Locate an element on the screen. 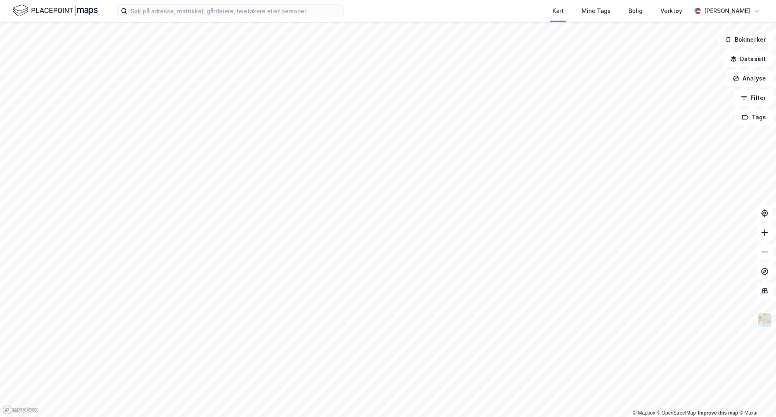  a: Mapbox is located at coordinates (644, 413).